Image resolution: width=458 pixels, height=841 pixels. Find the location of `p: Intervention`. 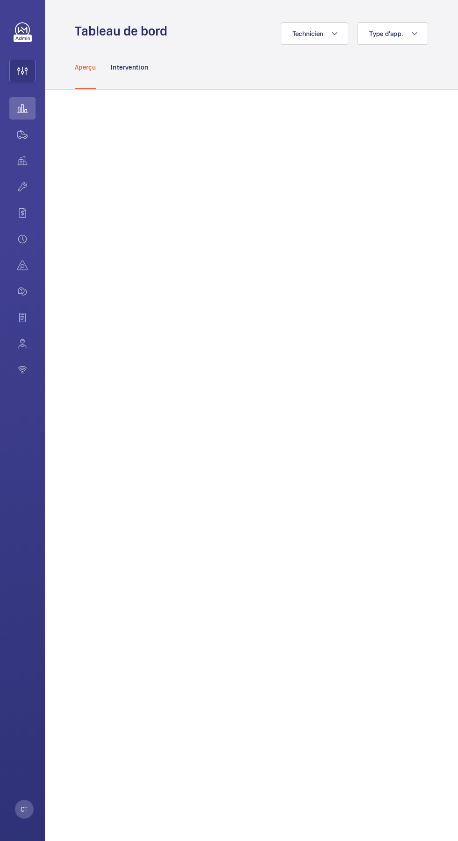

p: Intervention is located at coordinates (129, 67).